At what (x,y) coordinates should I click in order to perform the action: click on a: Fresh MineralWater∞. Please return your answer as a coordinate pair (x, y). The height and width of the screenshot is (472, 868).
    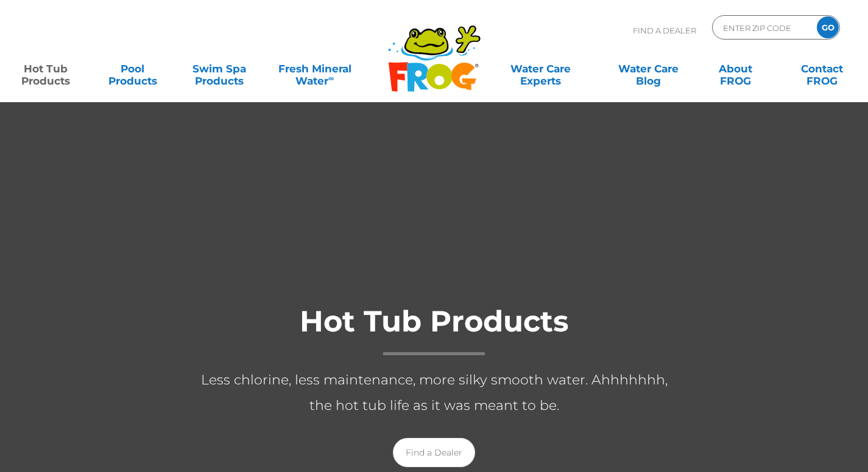
    Looking at the image, I should click on (314, 68).